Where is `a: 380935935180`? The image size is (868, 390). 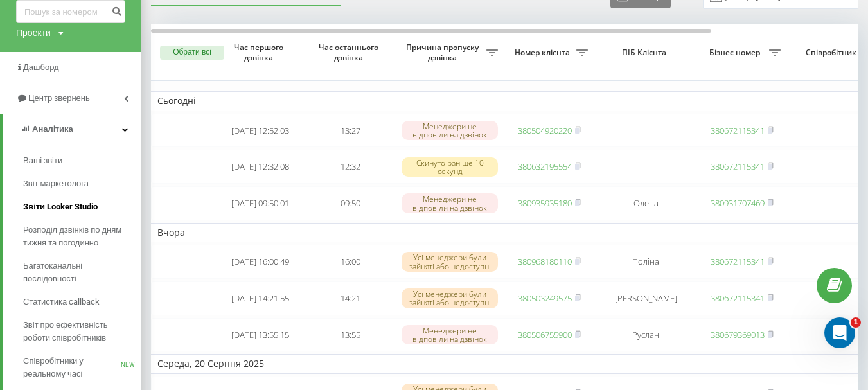
a: 380935935180 is located at coordinates (545, 203).